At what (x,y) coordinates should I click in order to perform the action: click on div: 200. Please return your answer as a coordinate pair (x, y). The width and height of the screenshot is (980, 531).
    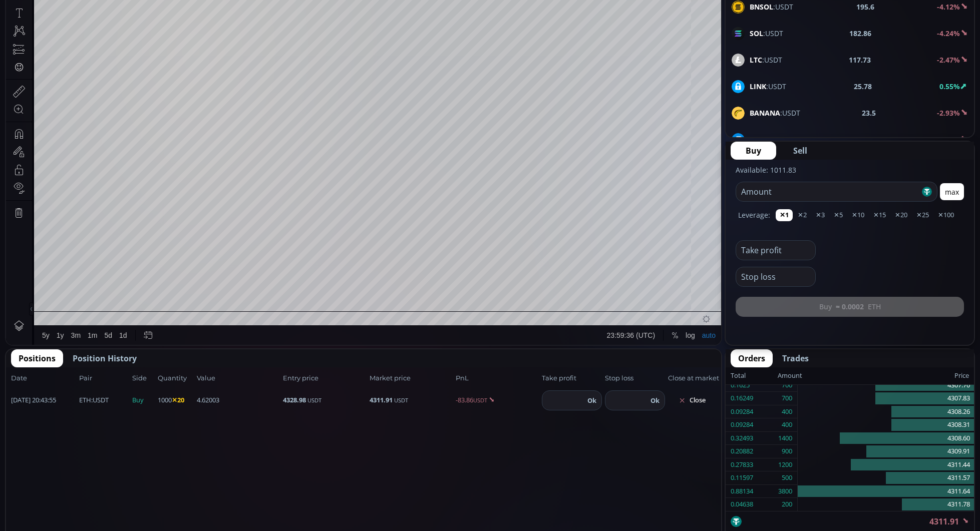
    Looking at the image, I should click on (786, 505).